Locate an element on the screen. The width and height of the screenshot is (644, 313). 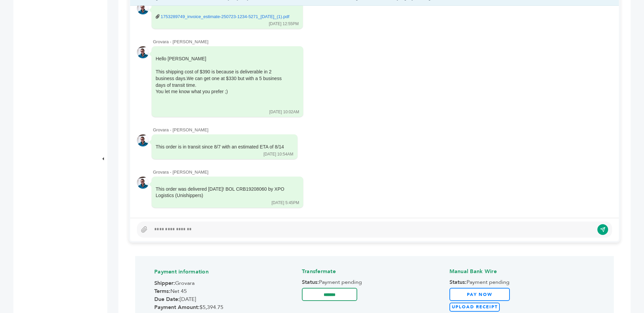
strong: Shipper: is located at coordinates (165, 283).